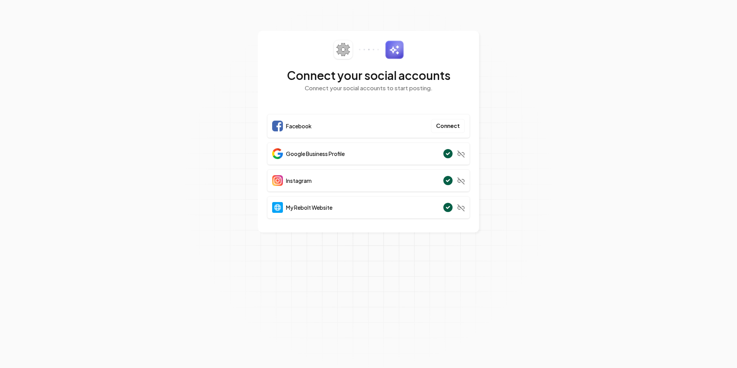 The width and height of the screenshot is (737, 368). What do you see at coordinates (369, 50) in the screenshot?
I see `img: connector-dots.svg` at bounding box center [369, 50].